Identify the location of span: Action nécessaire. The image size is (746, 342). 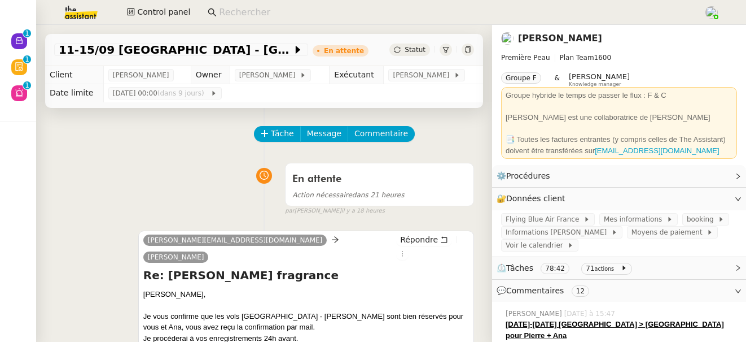
(322, 195).